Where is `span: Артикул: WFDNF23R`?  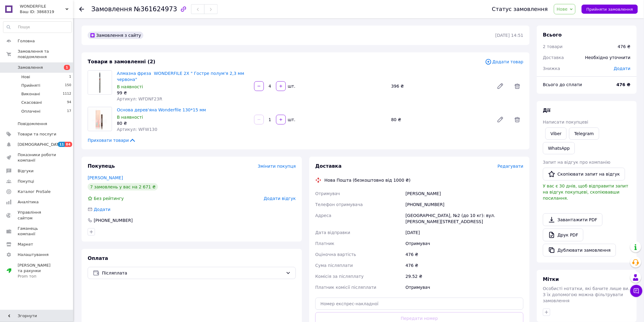 span: Артикул: WFDNF23R is located at coordinates (139, 99).